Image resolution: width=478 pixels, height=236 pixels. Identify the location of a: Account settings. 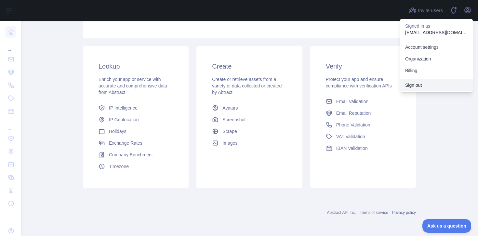
(436, 47).